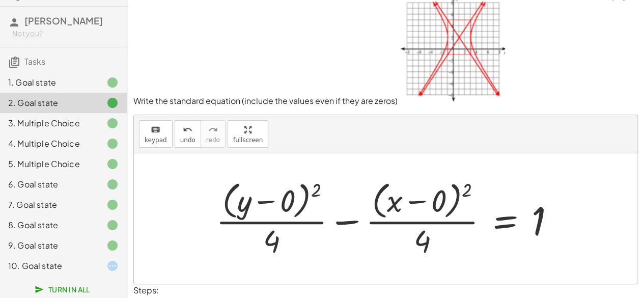 Image resolution: width=644 pixels, height=298 pixels. I want to click on span: redo, so click(212, 140).